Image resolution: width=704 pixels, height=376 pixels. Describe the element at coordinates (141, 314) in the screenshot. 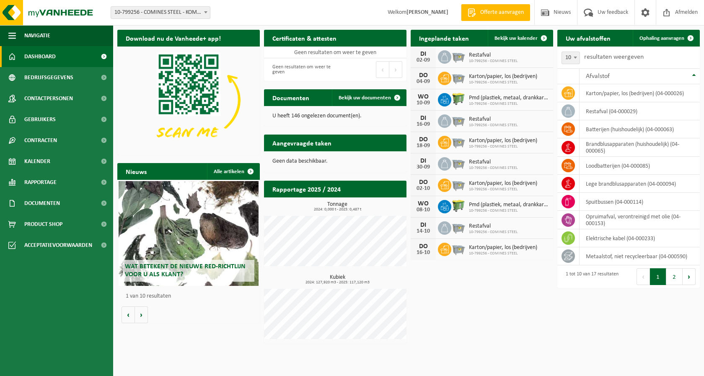

I see `button: Volgende` at that location.